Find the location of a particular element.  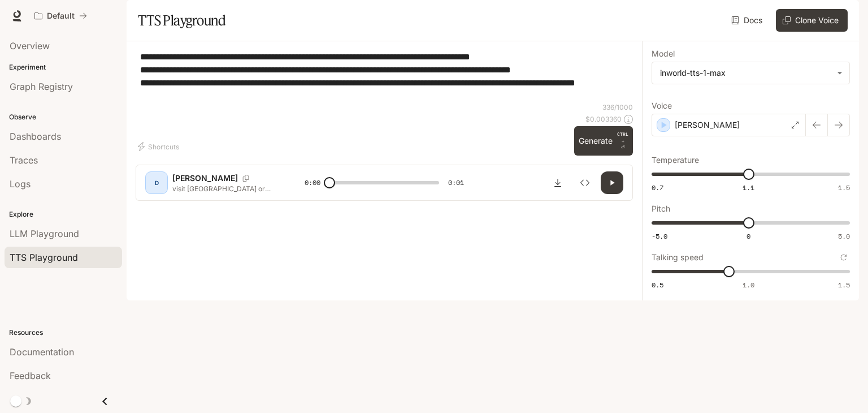

button: Copy Voice ID is located at coordinates (246, 178).